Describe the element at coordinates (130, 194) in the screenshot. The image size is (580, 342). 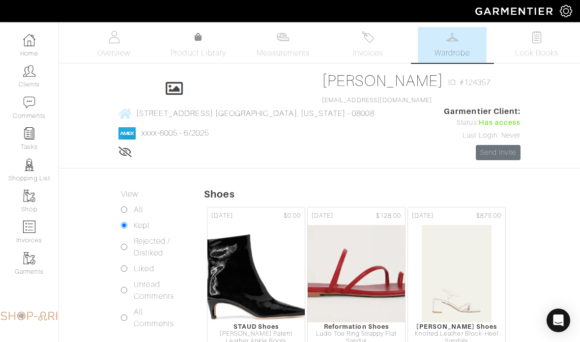
I see `label: View:` at that location.